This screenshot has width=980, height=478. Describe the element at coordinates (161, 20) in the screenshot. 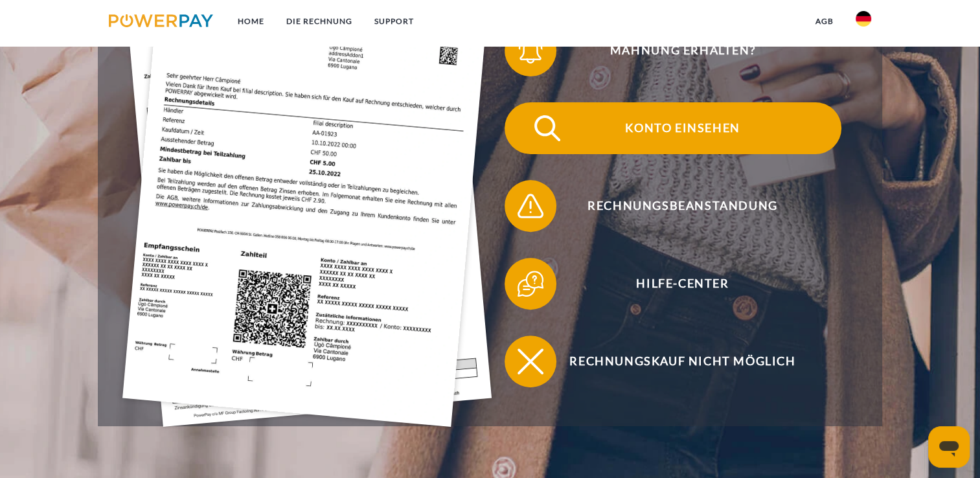

I see `img: logo-powerpay.svg` at that location.